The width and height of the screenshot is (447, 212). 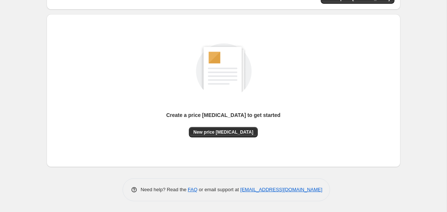 I want to click on span: Need help? Read the, so click(x=164, y=190).